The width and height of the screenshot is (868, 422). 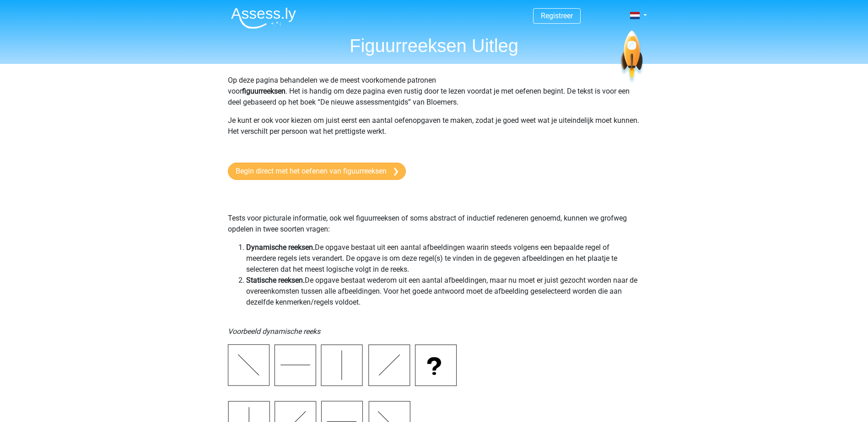 What do you see at coordinates (264, 91) in the screenshot?
I see `b: figuurreeksen` at bounding box center [264, 91].